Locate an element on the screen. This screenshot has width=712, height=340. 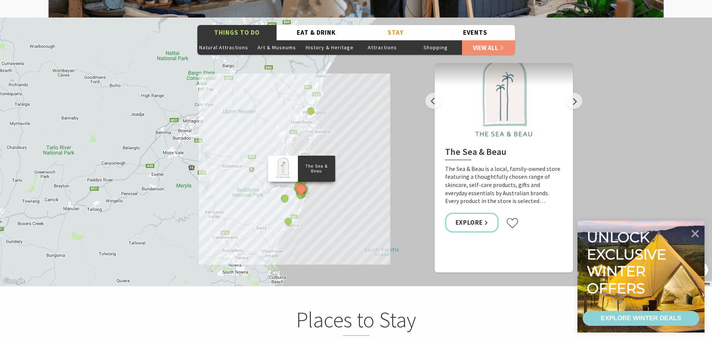
button: Stay is located at coordinates (396, 33).